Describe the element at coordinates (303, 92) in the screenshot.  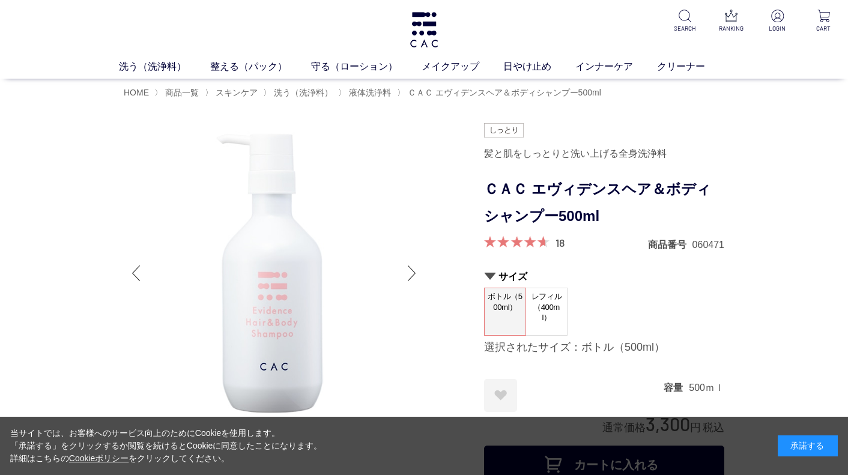
I see `span: 洗う（洗浄料）` at that location.